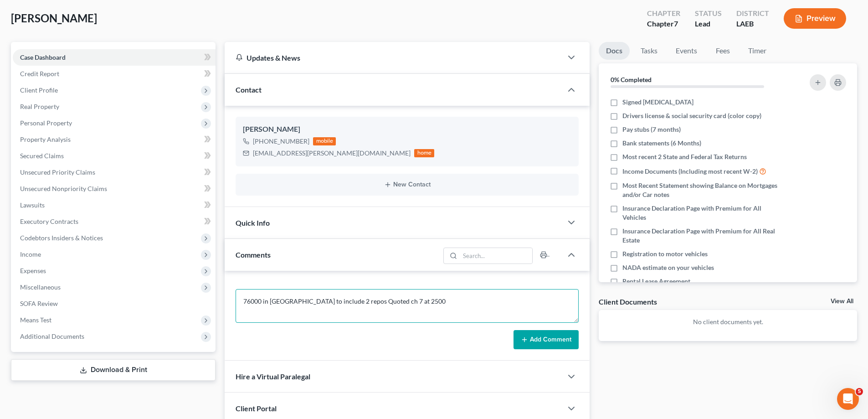 The image size is (868, 419). Describe the element at coordinates (253, 222) in the screenshot. I see `span: Quick Info` at that location.